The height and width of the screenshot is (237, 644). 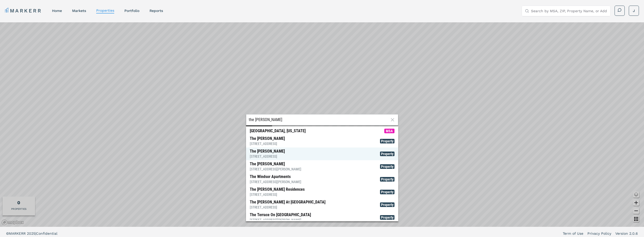 What do you see at coordinates (156, 11) in the screenshot?
I see `a: reports` at bounding box center [156, 11].